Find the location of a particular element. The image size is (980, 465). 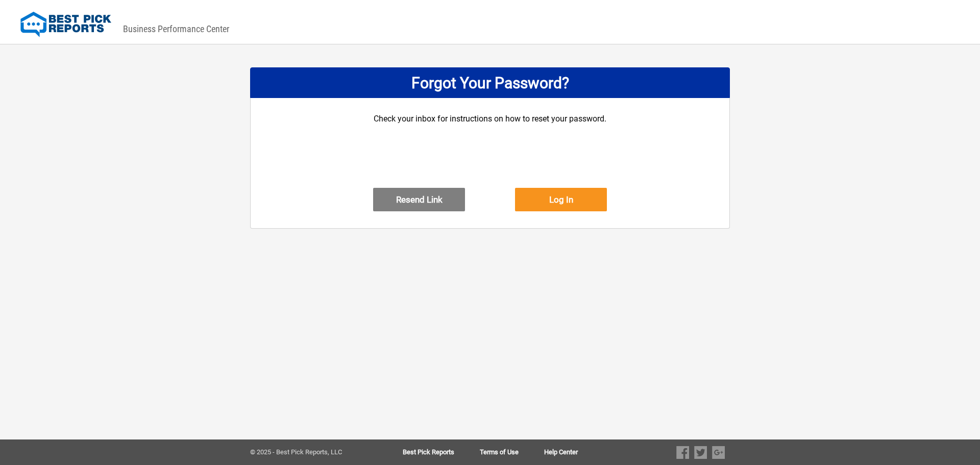

div: © 2025 - Best Pick Reports, LLC is located at coordinates (310, 452).